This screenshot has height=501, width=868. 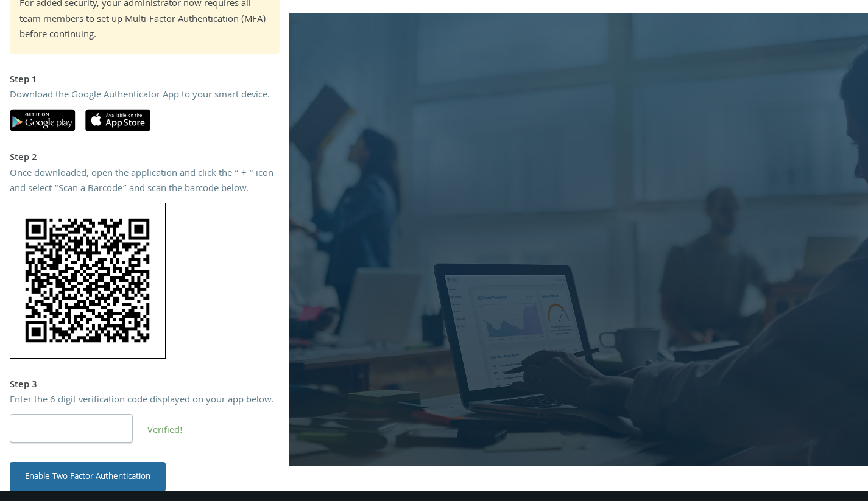 I want to click on img: 9S9XQFnArzMAAAAASUVORK5CYII=, so click(x=88, y=280).